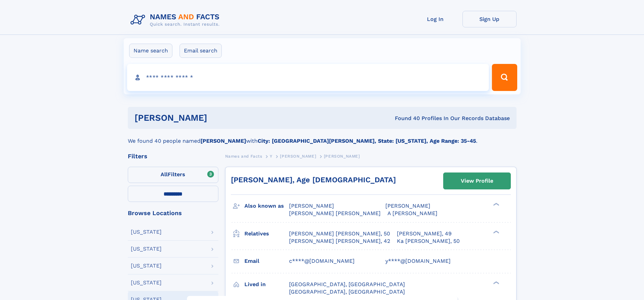  Describe the element at coordinates (173, 175) in the screenshot. I see `label: Filters` at that location.